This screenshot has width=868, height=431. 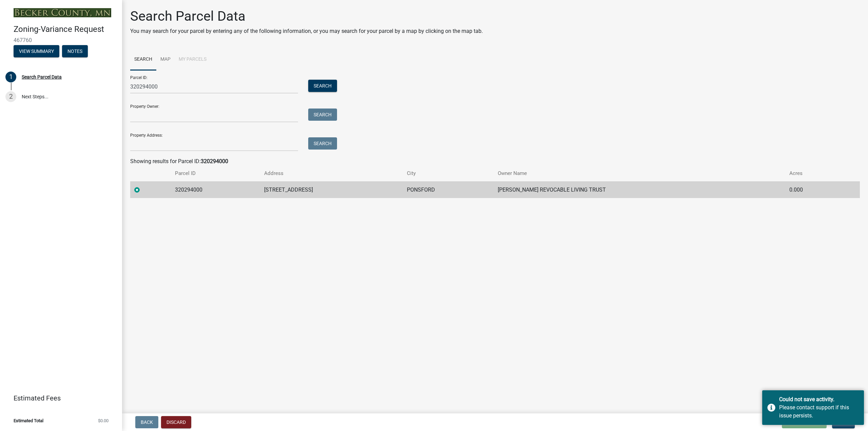 What do you see at coordinates (75, 52) in the screenshot?
I see `button: Notes` at bounding box center [75, 52].